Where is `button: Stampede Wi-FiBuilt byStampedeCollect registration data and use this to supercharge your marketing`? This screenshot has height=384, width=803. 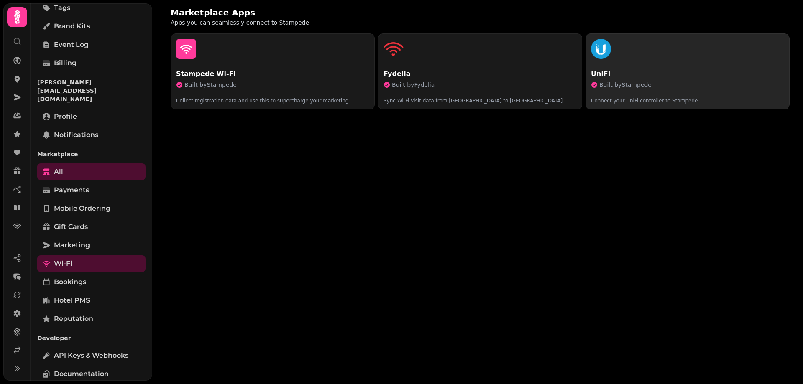 button: Stampede Wi-FiBuilt byStampedeCollect registration data and use this to supercharge your marketing is located at coordinates (273, 72).